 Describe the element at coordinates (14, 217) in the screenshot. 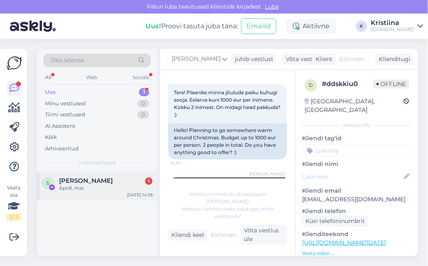

I see `div: 2 / 3` at that location.